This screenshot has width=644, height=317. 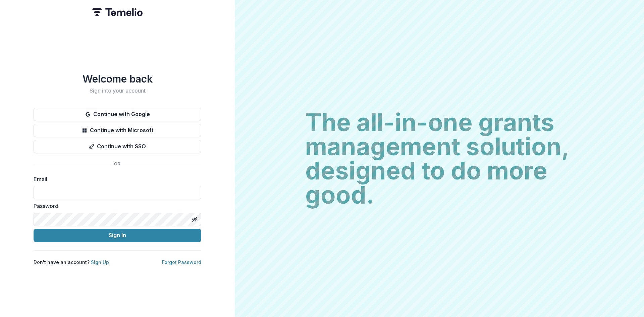 I want to click on label: Email, so click(x=115, y=179).